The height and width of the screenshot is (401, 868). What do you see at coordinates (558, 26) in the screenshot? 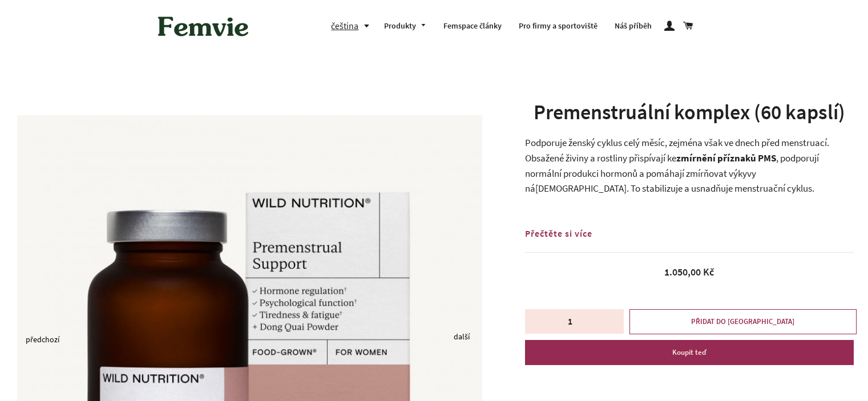
I see `a: Pro firmy a sportoviště` at bounding box center [558, 26].